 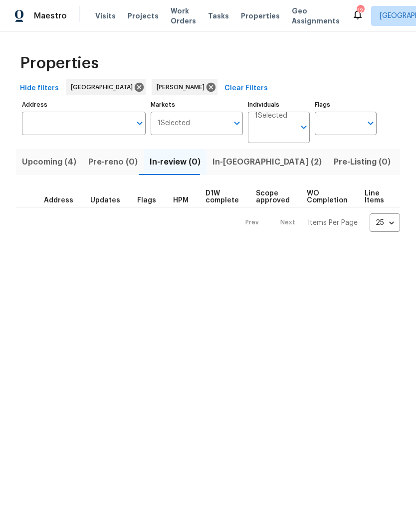 I want to click on div: 25, so click(x=385, y=223).